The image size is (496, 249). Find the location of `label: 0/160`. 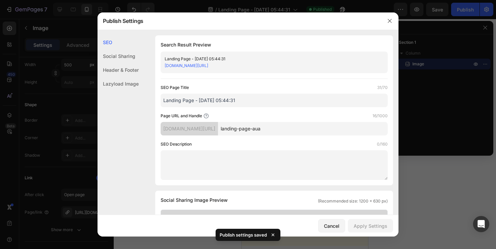

label: 0/160 is located at coordinates (382, 144).